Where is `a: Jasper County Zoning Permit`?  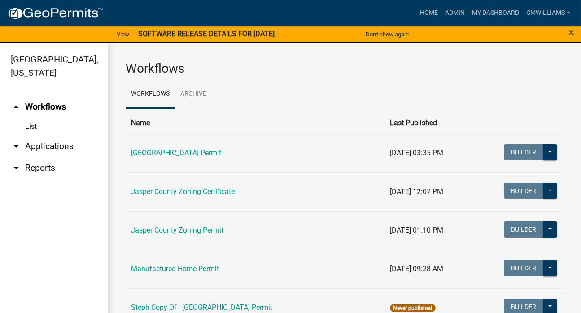
a: Jasper County Zoning Permit is located at coordinates (177, 230).